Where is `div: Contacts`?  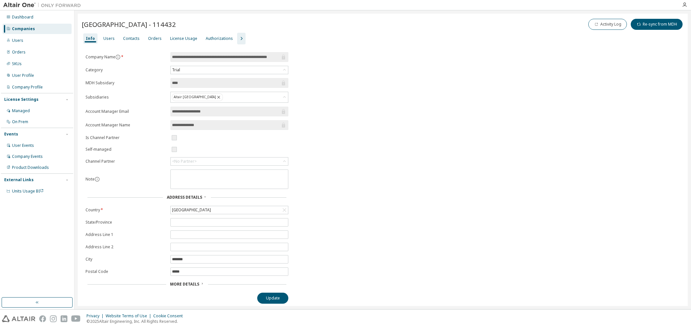 div: Contacts is located at coordinates (131, 39).